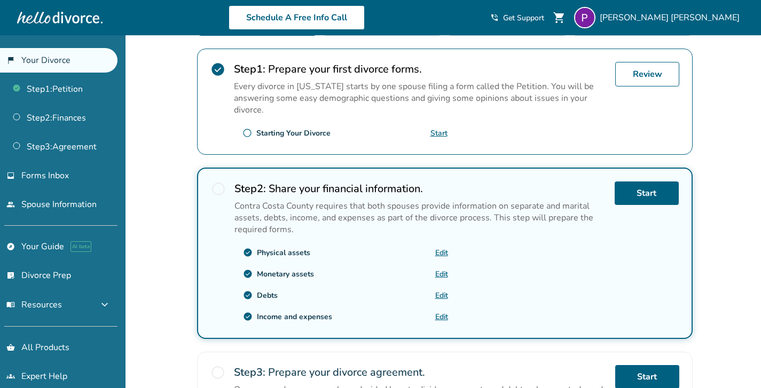  I want to click on span: phone_in_talk, so click(494, 18).